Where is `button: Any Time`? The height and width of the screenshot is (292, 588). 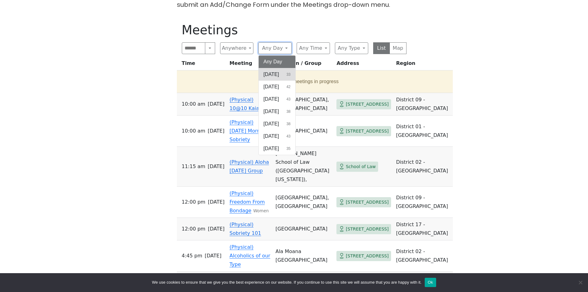
button: Any Time is located at coordinates (313, 48).